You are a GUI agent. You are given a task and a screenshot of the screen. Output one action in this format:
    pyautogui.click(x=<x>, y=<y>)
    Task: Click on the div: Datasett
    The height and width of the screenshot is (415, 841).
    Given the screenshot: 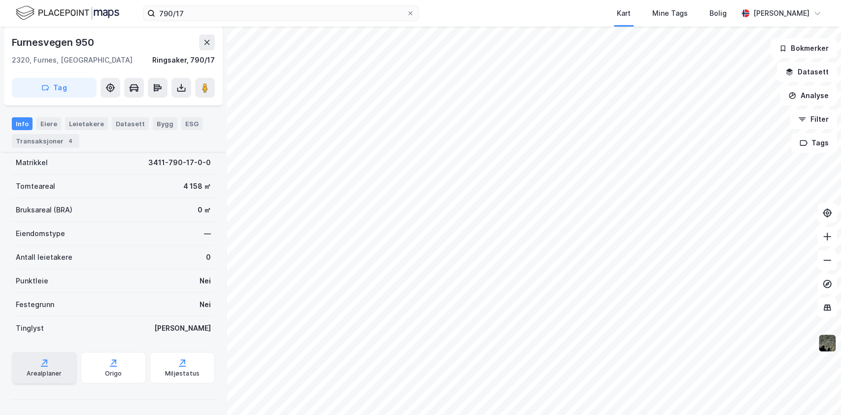 What is the action you would take?
    pyautogui.click(x=130, y=124)
    